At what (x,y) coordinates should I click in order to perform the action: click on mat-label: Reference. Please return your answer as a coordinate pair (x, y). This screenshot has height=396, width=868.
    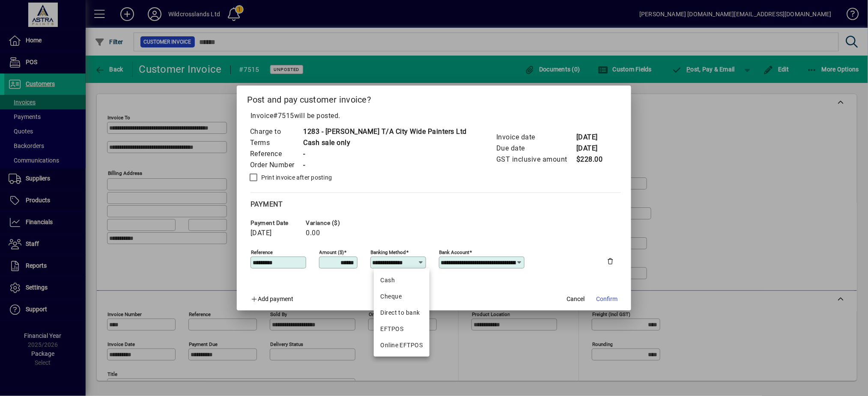
    Looking at the image, I should click on (261, 252).